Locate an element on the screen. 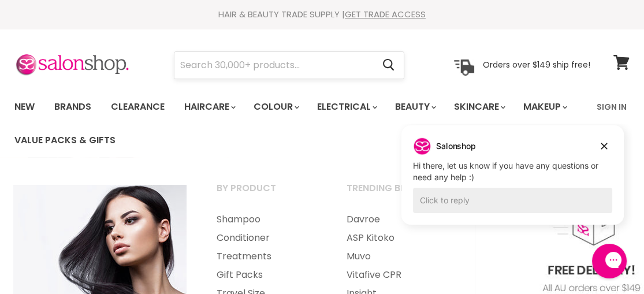 Image resolution: width=644 pixels, height=294 pixels. div: Hi there, let us know if you have any questions or need any help :) is located at coordinates (120, 48).